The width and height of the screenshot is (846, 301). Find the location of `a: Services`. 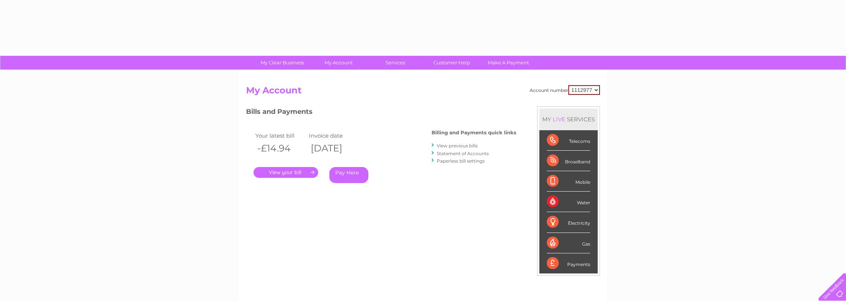

a: Services is located at coordinates (395, 62).